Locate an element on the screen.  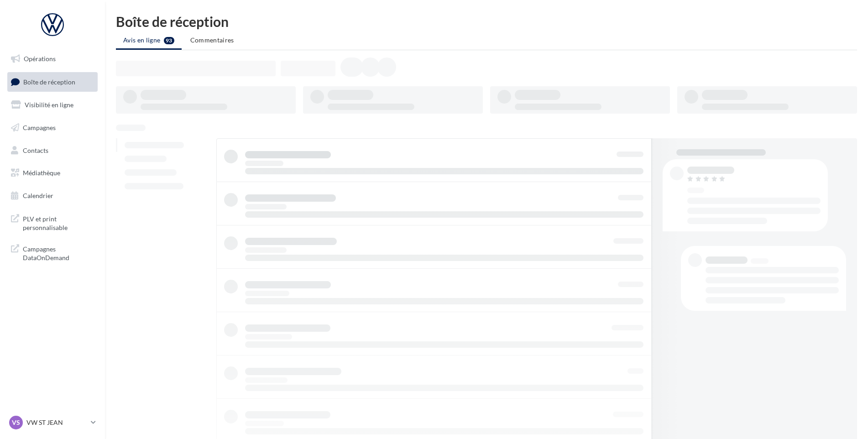
div: Boîte de réception is located at coordinates (487, 21).